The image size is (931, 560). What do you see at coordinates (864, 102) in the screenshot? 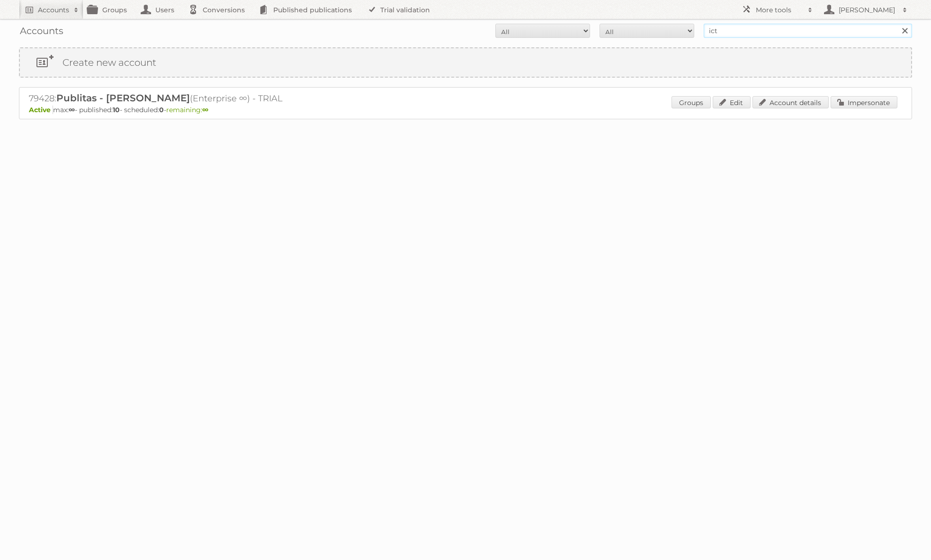
I see `a: Impersonate` at bounding box center [864, 102].